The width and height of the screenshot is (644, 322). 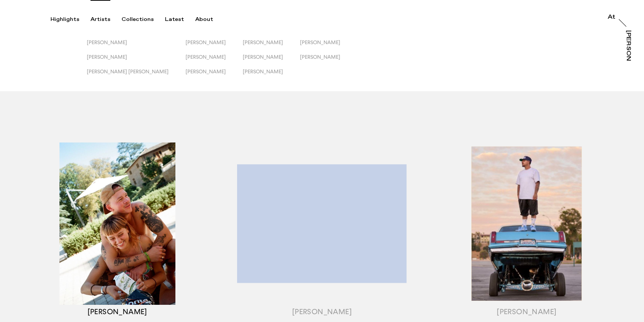 What do you see at coordinates (106, 19) in the screenshot?
I see `button: Artists` at bounding box center [106, 19].